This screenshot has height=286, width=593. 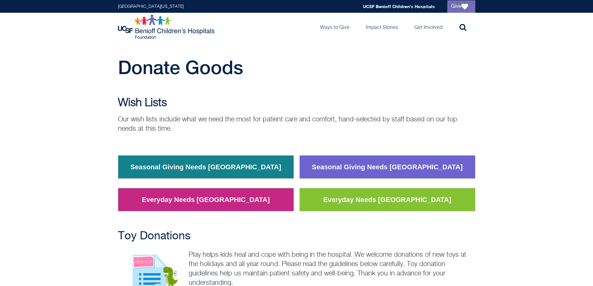 What do you see at coordinates (296, 103) in the screenshot?
I see `h2: Wish Lists` at bounding box center [296, 103].